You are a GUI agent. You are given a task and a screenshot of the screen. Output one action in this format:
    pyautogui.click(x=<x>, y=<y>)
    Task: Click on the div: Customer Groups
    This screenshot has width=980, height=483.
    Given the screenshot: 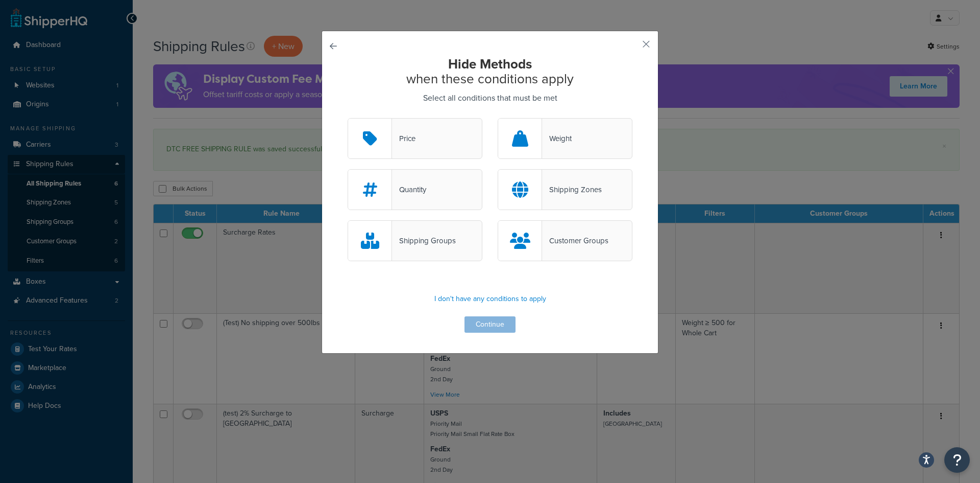 What is the action you would take?
    pyautogui.click(x=575, y=241)
    